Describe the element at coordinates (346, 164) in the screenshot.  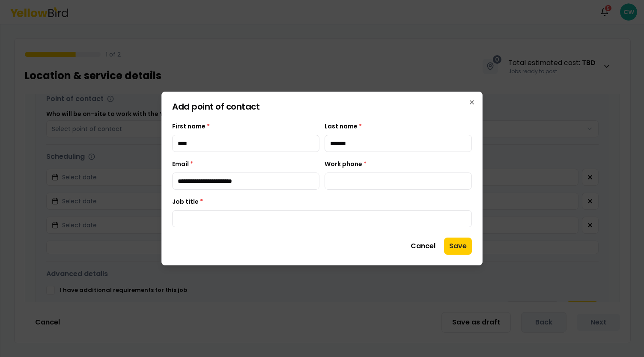
I see `label: Work phone` at that location.